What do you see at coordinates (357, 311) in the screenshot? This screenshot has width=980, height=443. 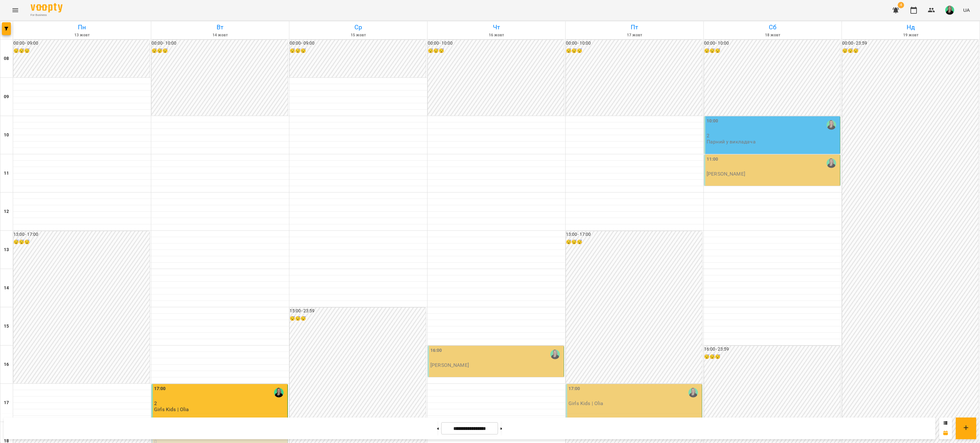 I see `h6: 15:00 - 23:59` at bounding box center [357, 311].